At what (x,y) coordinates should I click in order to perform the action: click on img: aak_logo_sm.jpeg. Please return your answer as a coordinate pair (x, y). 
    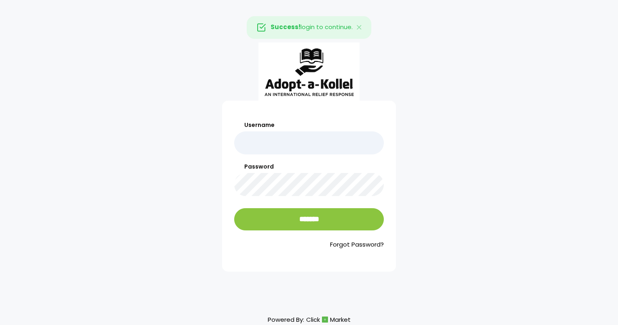
    Looking at the image, I should click on (309, 72).